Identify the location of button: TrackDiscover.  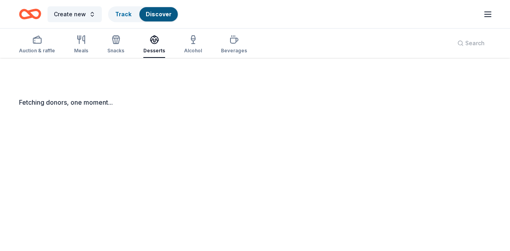
(143, 14).